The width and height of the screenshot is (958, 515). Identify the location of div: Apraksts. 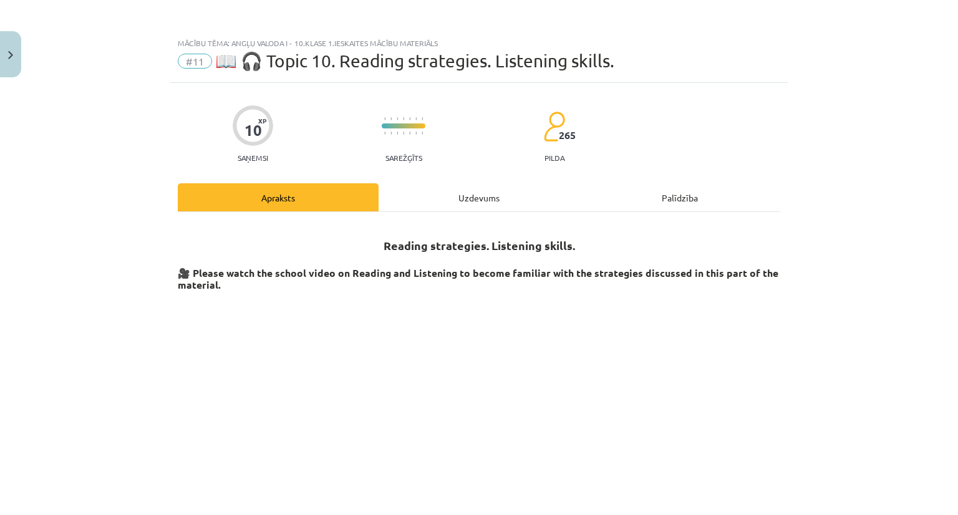
(278, 197).